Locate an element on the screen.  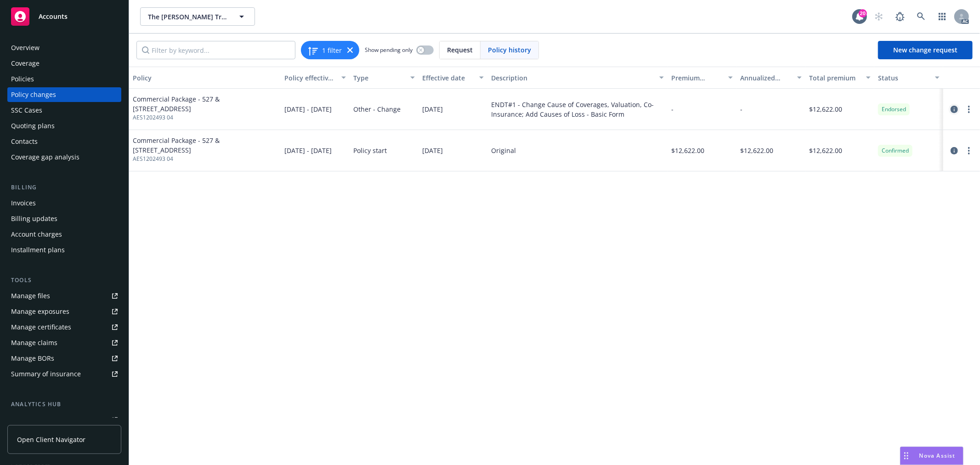
a: Start snowing is located at coordinates (879, 16).